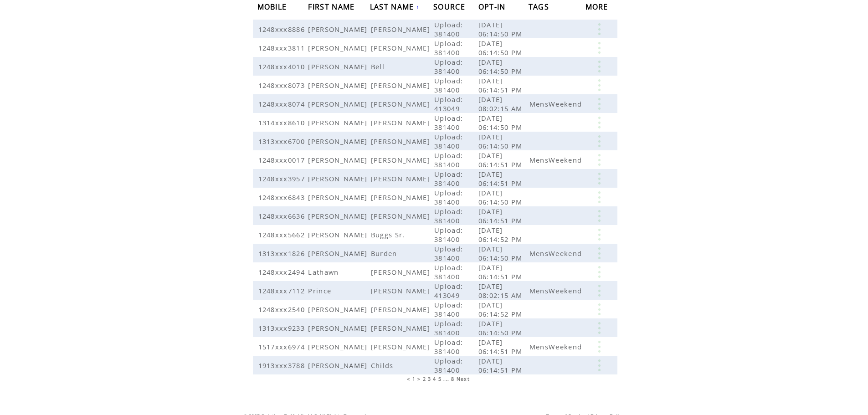  Describe the element at coordinates (283, 179) in the screenshot. I see `span: 1248xxx3957` at that location.